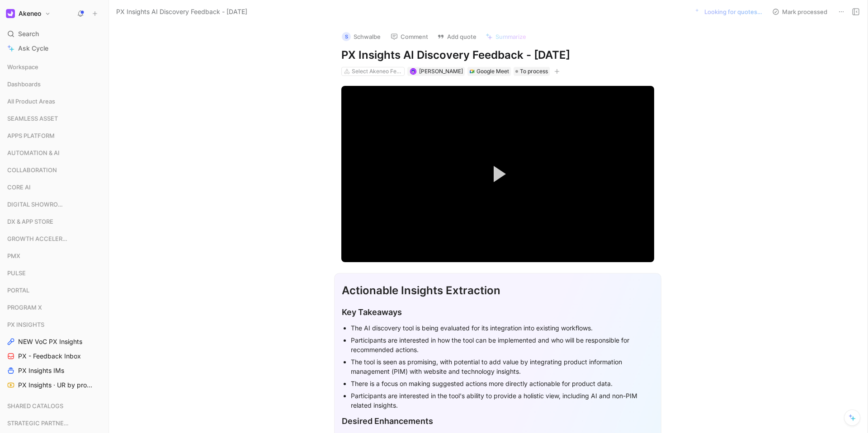 The width and height of the screenshot is (868, 433). Describe the element at coordinates (35, 406) in the screenshot. I see `span: SHARED CATALOGS` at that location.